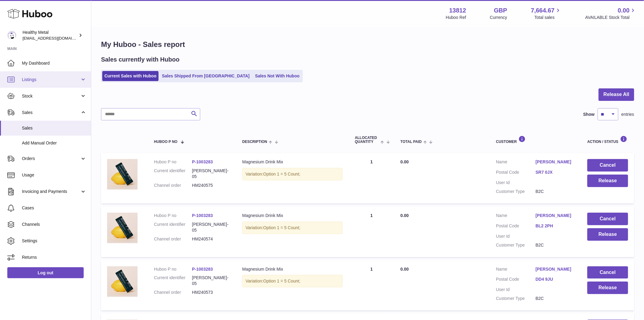 The image size is (644, 320). What do you see at coordinates (548, 17) in the screenshot?
I see `span: Total sales` at bounding box center [548, 17].